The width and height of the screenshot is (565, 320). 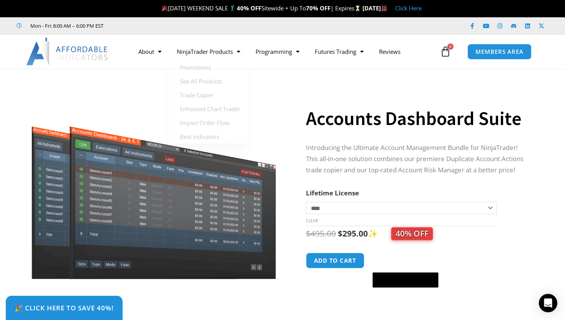 What do you see at coordinates (339, 52) in the screenshot?
I see `a: Futures Trading` at bounding box center [339, 52].